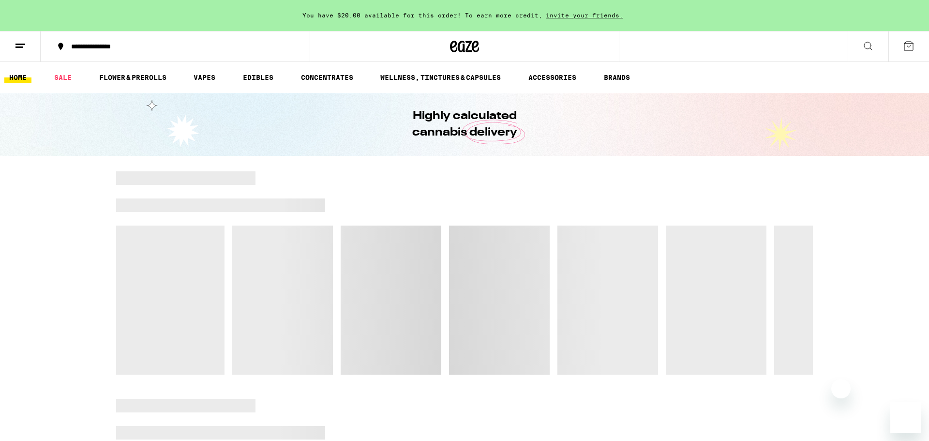 The height and width of the screenshot is (441, 929). What do you see at coordinates (422, 15) in the screenshot?
I see `span: You have $20.00 available for this order! To earn more credit,` at bounding box center [422, 15].